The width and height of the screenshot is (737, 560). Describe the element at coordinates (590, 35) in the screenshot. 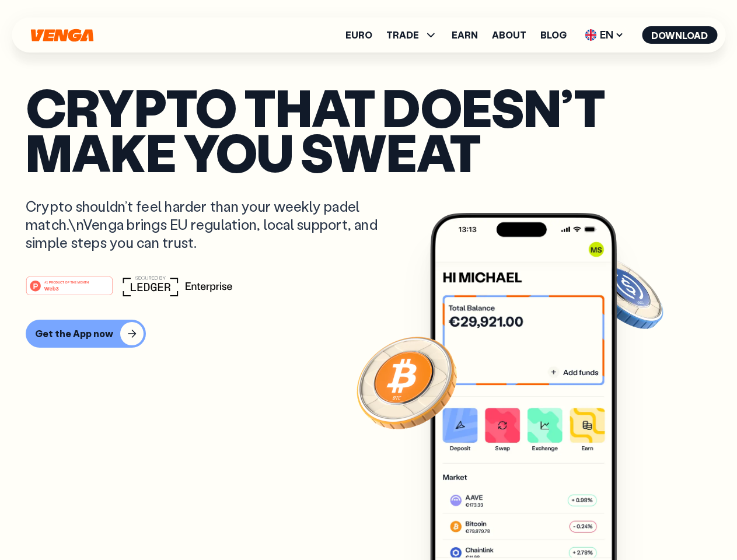

I see `img: flag-uk` at that location.